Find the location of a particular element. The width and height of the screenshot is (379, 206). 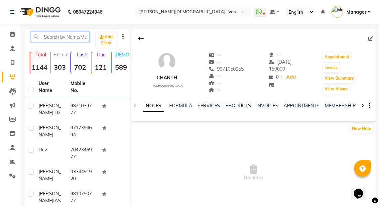

span: 9971050955 is located at coordinates (226, 69).